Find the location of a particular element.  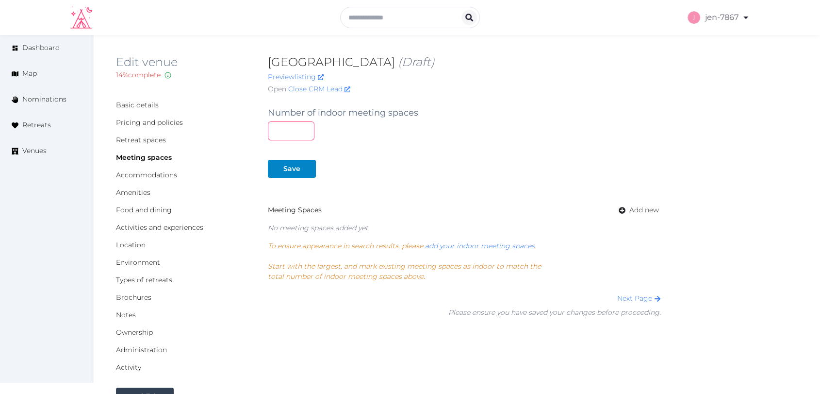

div: No meeting spaces added yet is located at coordinates (464, 228).